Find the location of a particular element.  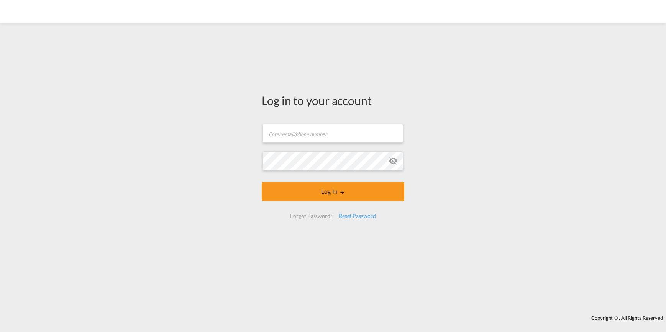

div: Reset Password is located at coordinates (357, 216).